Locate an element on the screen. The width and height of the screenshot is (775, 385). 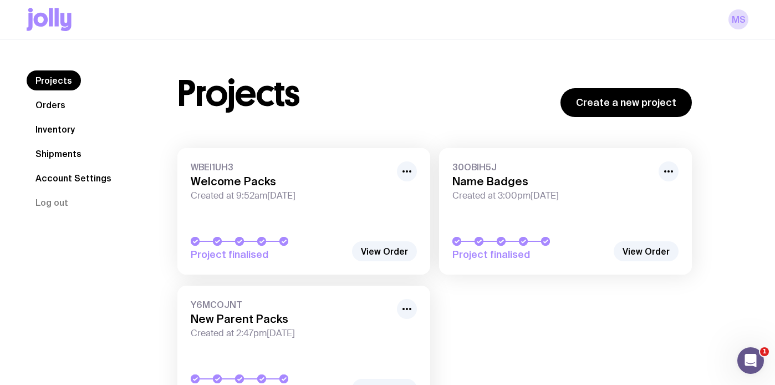
span: WBEI1UH3 is located at coordinates (290, 167).